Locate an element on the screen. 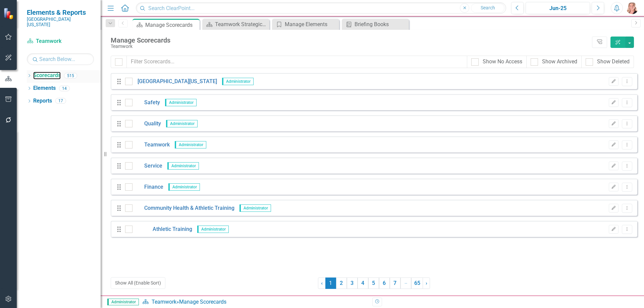  a: 5 is located at coordinates (374, 283).